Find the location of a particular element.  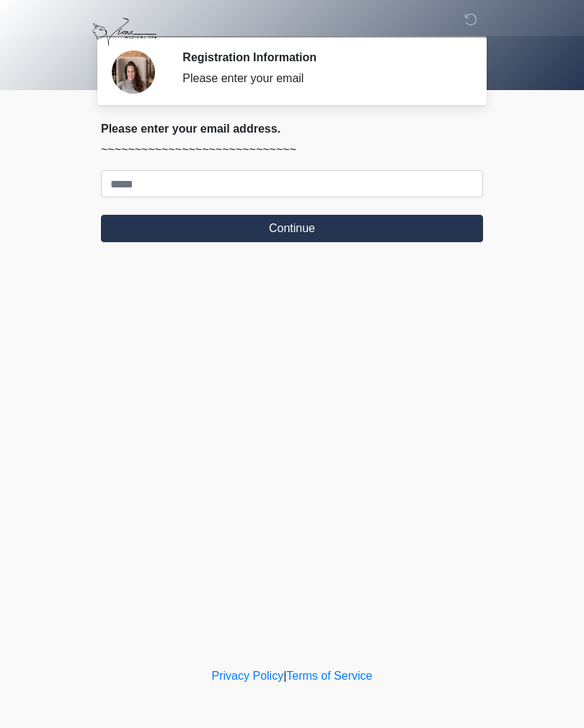

img: Viona Medical Spa Logo is located at coordinates (124, 32).